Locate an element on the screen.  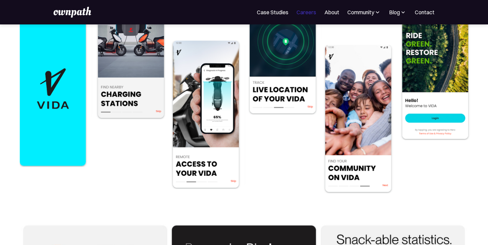
a: Contact is located at coordinates (425, 12).